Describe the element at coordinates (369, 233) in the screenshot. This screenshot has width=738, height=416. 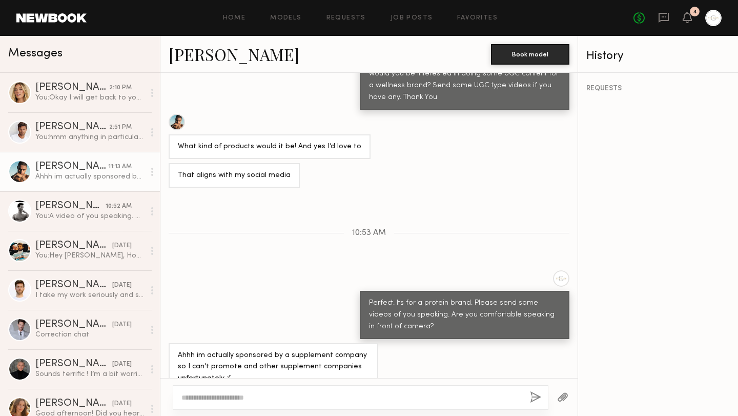
I see `span: 10:53 AM` at that location.